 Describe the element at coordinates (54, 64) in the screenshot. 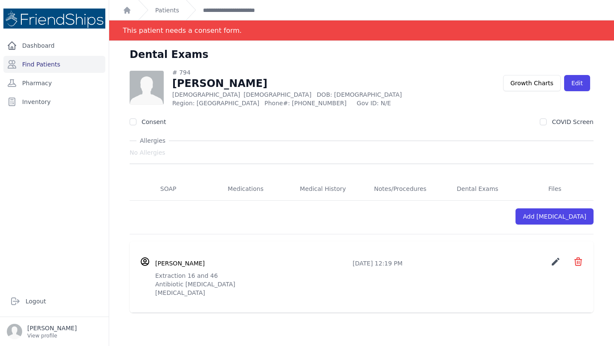

I see `a: Find Patients` at that location.